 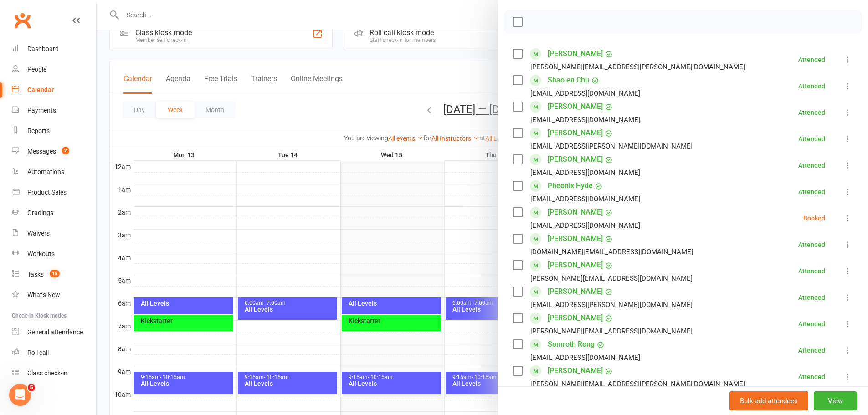 What do you see at coordinates (41, 254) in the screenshot?
I see `div: Workouts` at bounding box center [41, 254].